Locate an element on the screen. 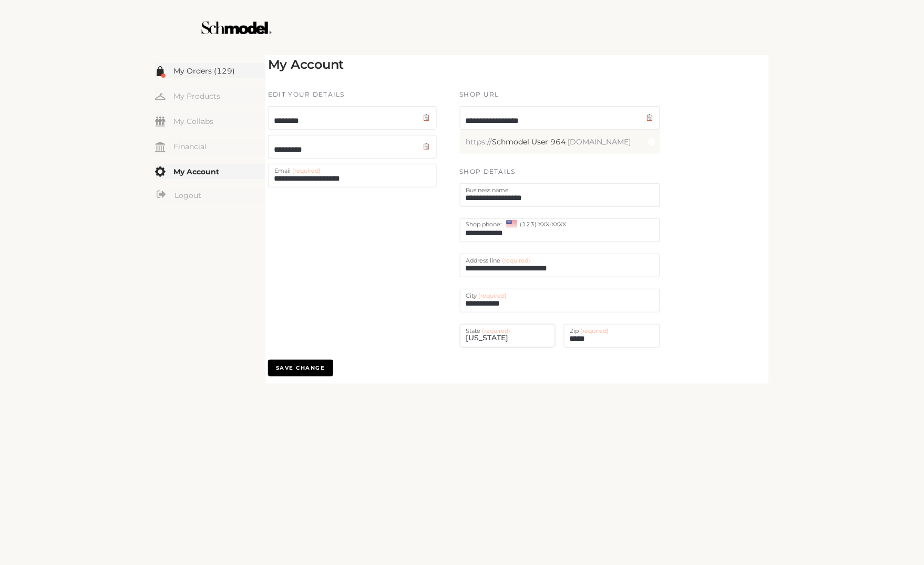  span: https:// is located at coordinates (479, 142).